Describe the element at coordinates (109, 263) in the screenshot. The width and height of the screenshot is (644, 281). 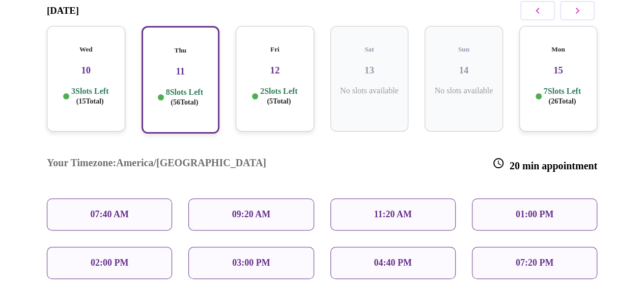
I see `p: 02:00 PM` at that location.